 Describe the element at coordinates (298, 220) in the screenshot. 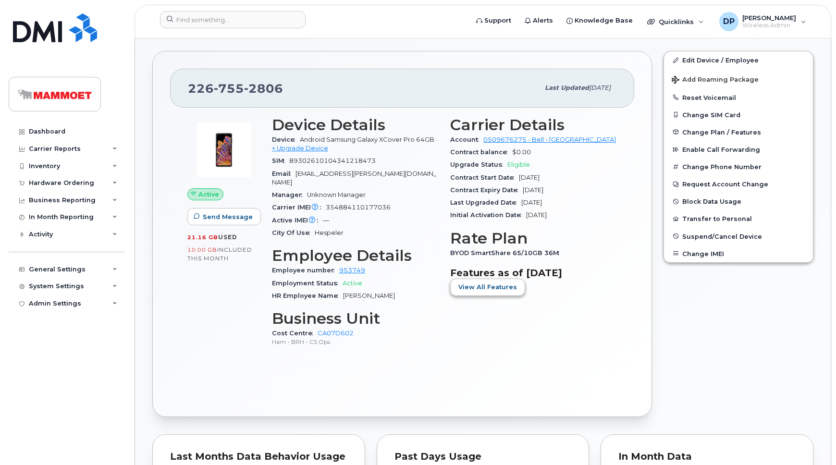

I see `span: Active IMEI` at that location.